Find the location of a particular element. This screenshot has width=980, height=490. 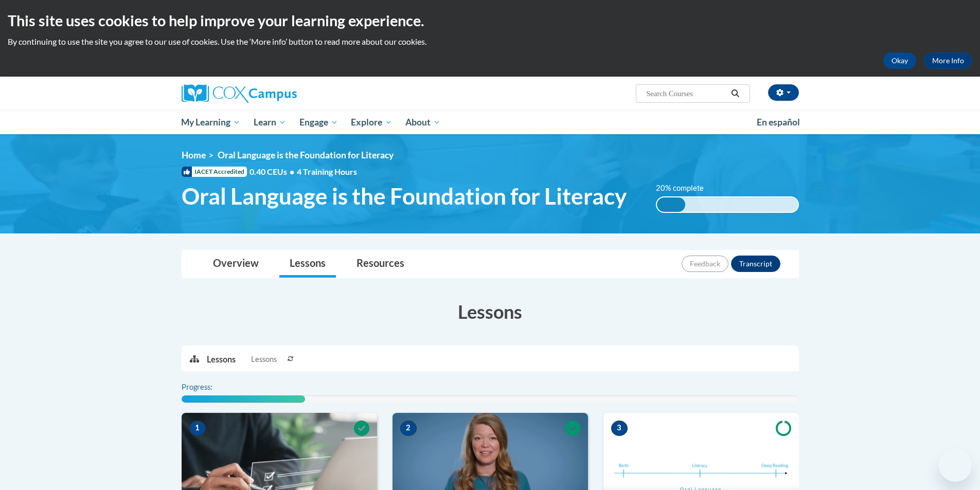

span: 4 Training Hours is located at coordinates (326, 172).